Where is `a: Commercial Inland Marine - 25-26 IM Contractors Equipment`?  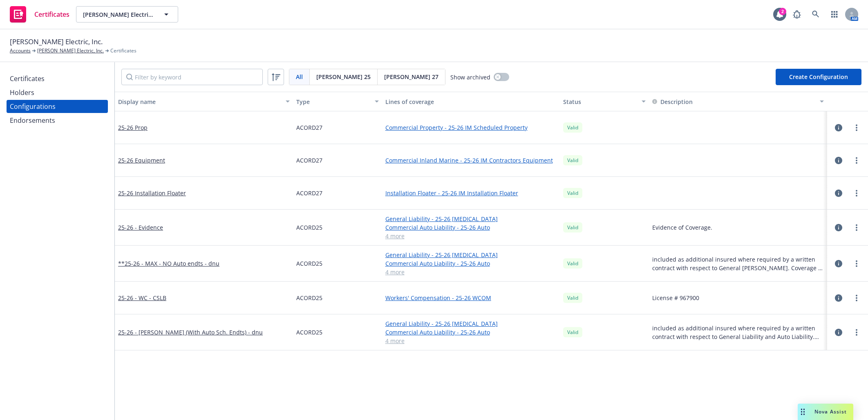 a: Commercial Inland Marine - 25-26 IM Contractors Equipment is located at coordinates (471, 160).